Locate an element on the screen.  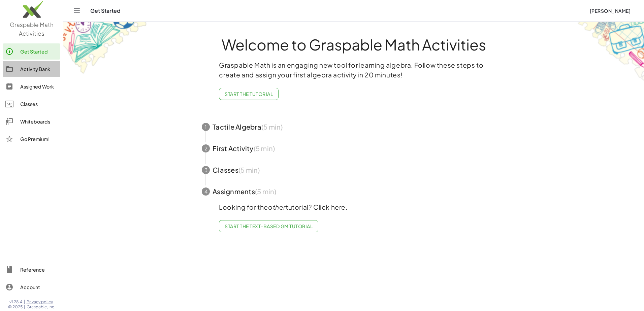
span: Graspable, Inc. is located at coordinates (41, 307).